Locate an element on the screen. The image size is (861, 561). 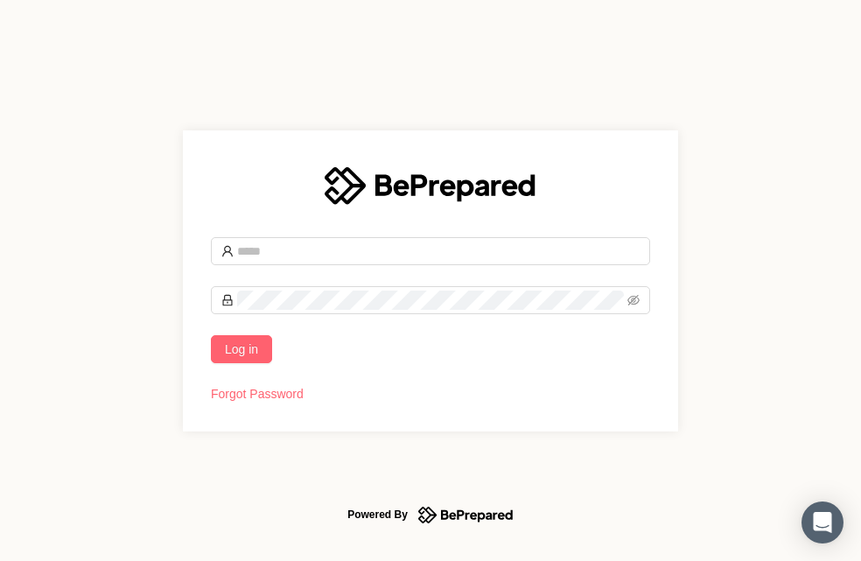
div: Powered By is located at coordinates (377, 515).